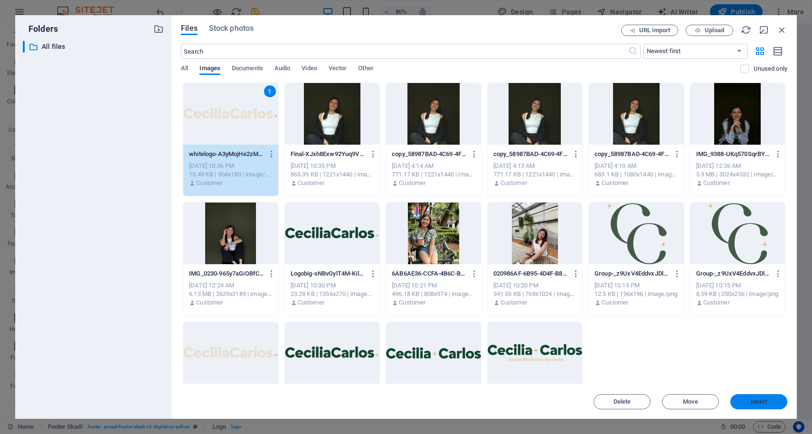  What do you see at coordinates (709, 30) in the screenshot?
I see `button: Upload` at bounding box center [709, 30].